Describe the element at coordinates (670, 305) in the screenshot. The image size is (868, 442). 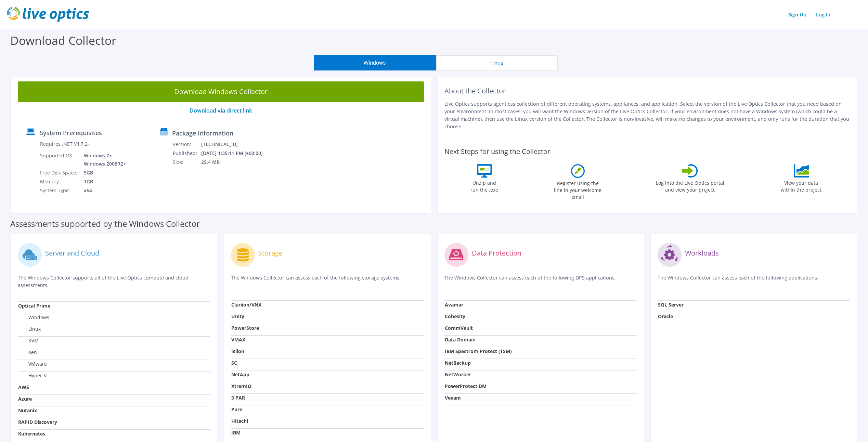
I see `strong: SQL Server` at that location.